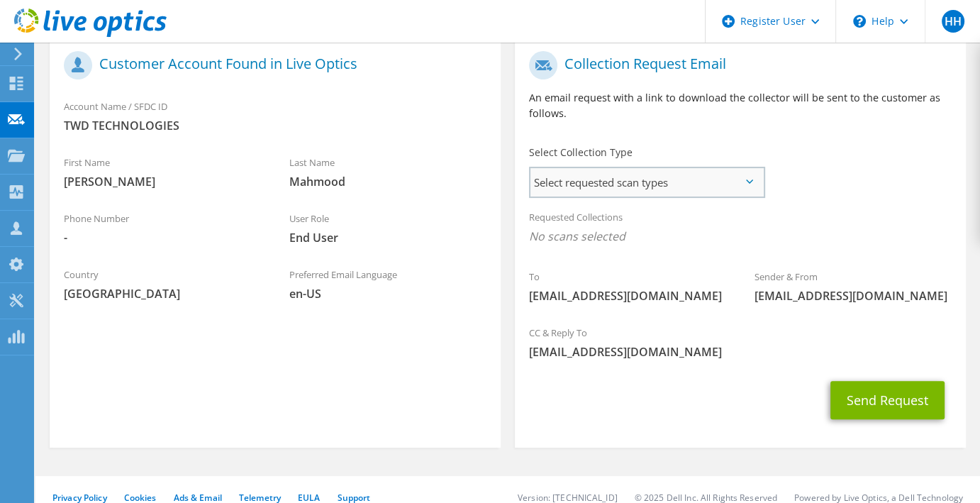  Describe the element at coordinates (163, 284) in the screenshot. I see `div: Country` at that location.